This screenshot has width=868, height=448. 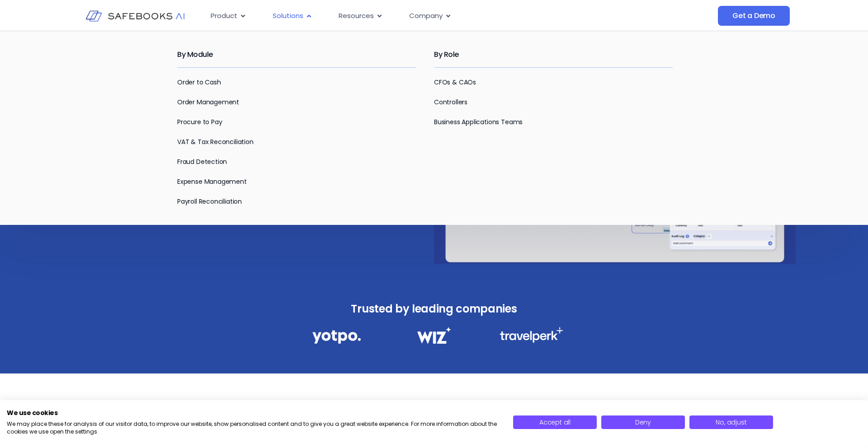 What do you see at coordinates (434, 335) in the screenshot?
I see `img: Financial Data Governance 2` at bounding box center [434, 335].